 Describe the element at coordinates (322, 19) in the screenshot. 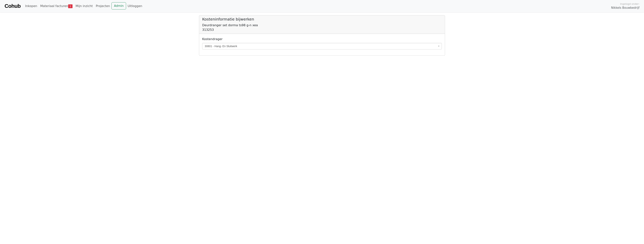

I see `h5: Kosteninformatie bijwerken` at that location.